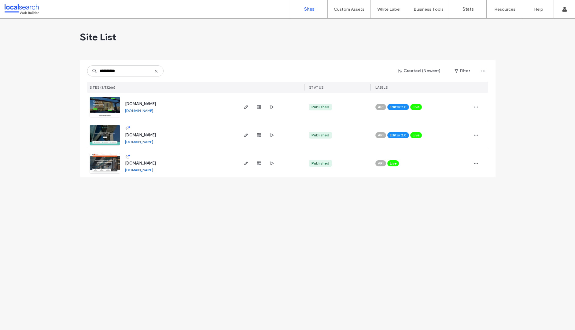 Image resolution: width=575 pixels, height=330 pixels. I want to click on span: Site List, so click(98, 37).